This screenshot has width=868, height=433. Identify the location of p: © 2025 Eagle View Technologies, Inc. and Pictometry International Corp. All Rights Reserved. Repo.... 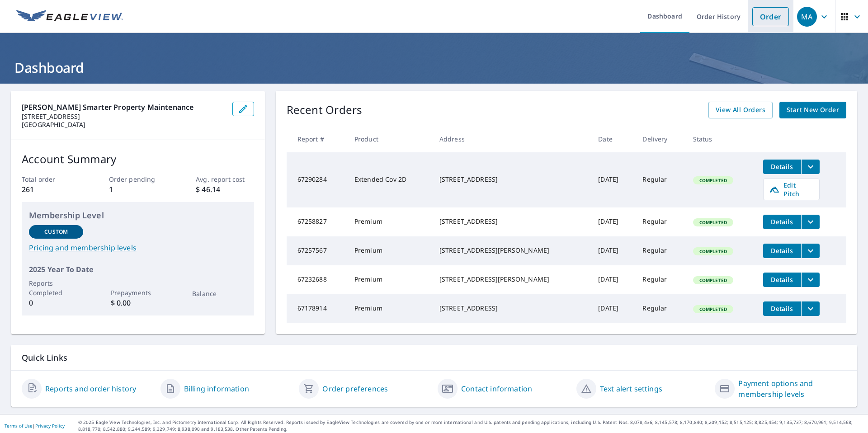
(471, 426).